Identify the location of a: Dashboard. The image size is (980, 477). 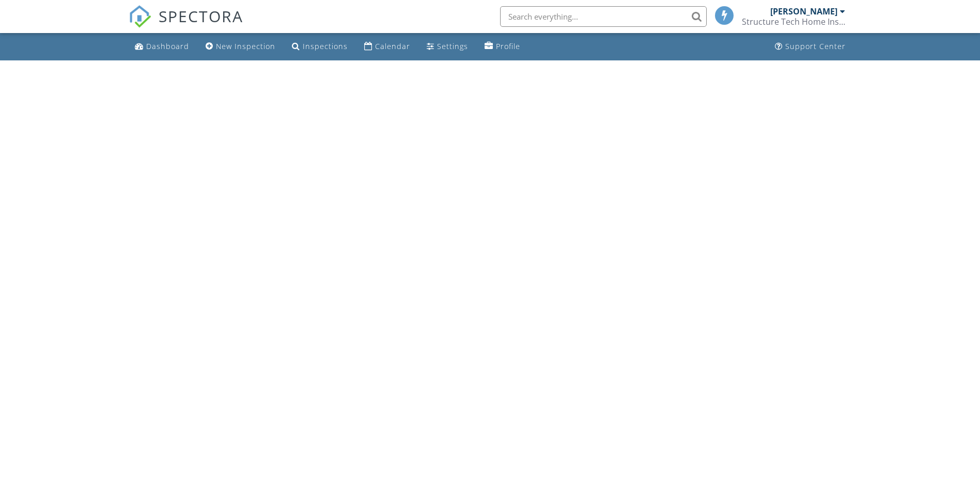
(162, 46).